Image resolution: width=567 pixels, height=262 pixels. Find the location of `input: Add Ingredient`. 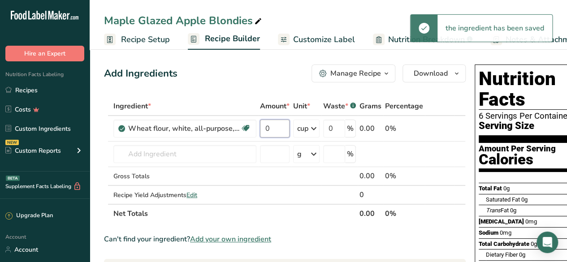

input: Add Ingredient is located at coordinates (185, 154).